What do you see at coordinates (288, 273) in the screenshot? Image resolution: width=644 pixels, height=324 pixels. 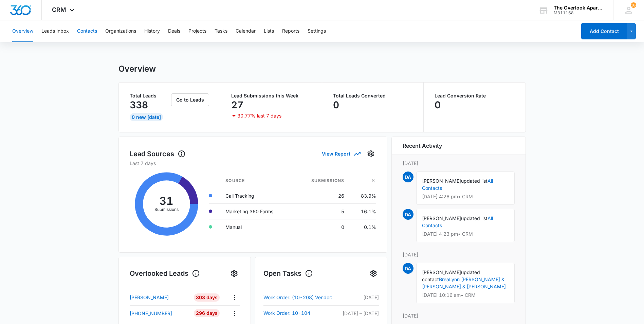 I see `h1: Open Tasks` at bounding box center [288, 273].